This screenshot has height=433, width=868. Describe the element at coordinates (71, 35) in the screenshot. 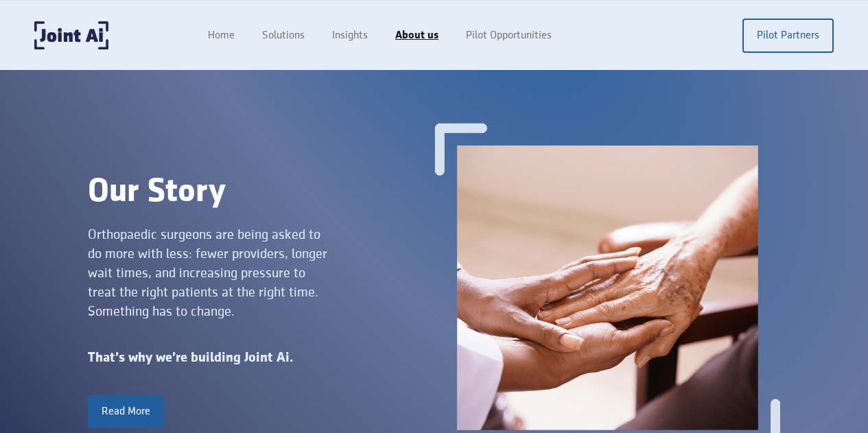

I see `a: home` at that location.